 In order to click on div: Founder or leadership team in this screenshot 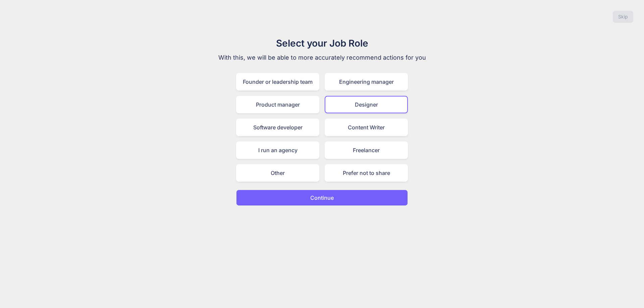, I will do `click(278, 81)`.